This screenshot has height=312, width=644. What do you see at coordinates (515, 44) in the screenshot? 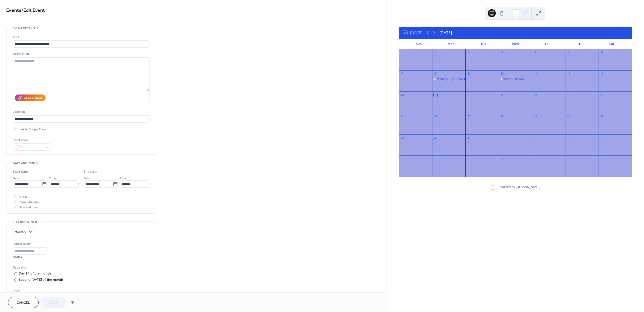
I see `div: Wed` at bounding box center [515, 44].